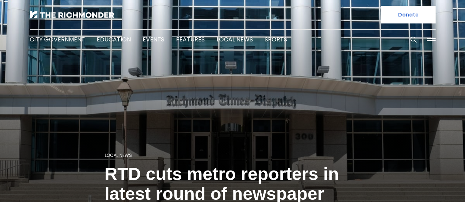 This screenshot has width=465, height=202. What do you see at coordinates (57, 39) in the screenshot?
I see `a: City Government` at bounding box center [57, 39].